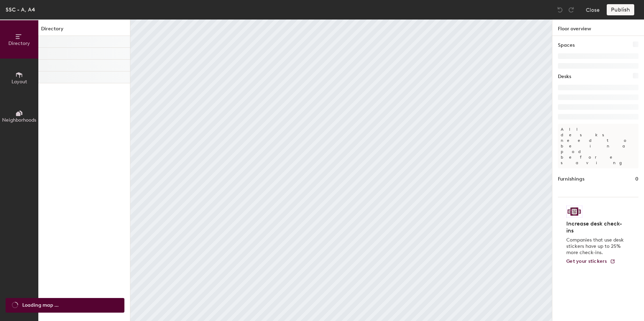  Describe the element at coordinates (564, 76) in the screenshot. I see `h1: Desks` at that location.